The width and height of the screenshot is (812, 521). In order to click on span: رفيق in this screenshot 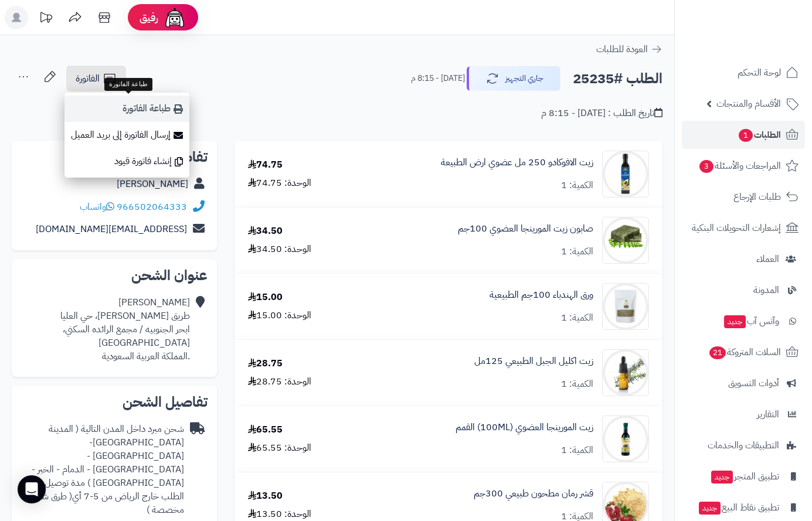, I will do `click(149, 18)`.